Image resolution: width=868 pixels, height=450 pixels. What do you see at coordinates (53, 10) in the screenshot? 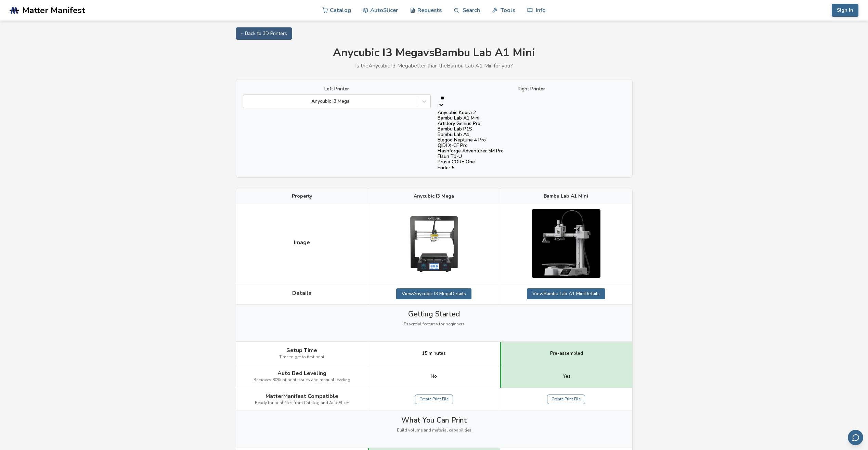
I see `span: Matter Manifest` at bounding box center [53, 10].